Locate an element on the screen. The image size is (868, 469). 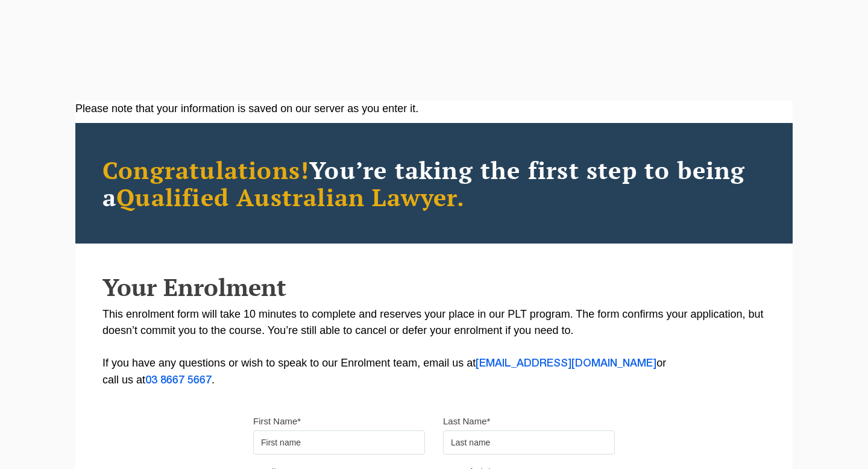
h2: You’re taking the first step to being a is located at coordinates (434, 183).